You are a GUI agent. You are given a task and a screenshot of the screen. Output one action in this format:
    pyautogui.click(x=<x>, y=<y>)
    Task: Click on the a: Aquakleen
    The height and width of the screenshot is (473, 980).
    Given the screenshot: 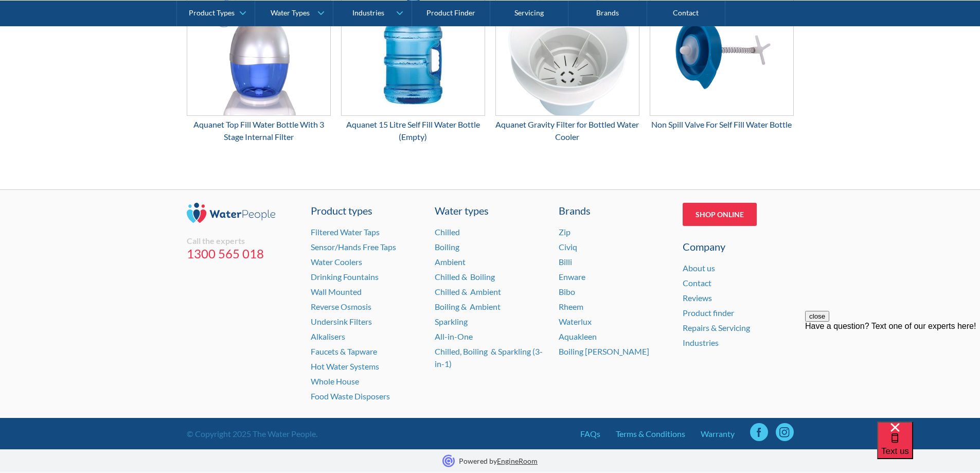 What is the action you would take?
    pyautogui.click(x=578, y=336)
    